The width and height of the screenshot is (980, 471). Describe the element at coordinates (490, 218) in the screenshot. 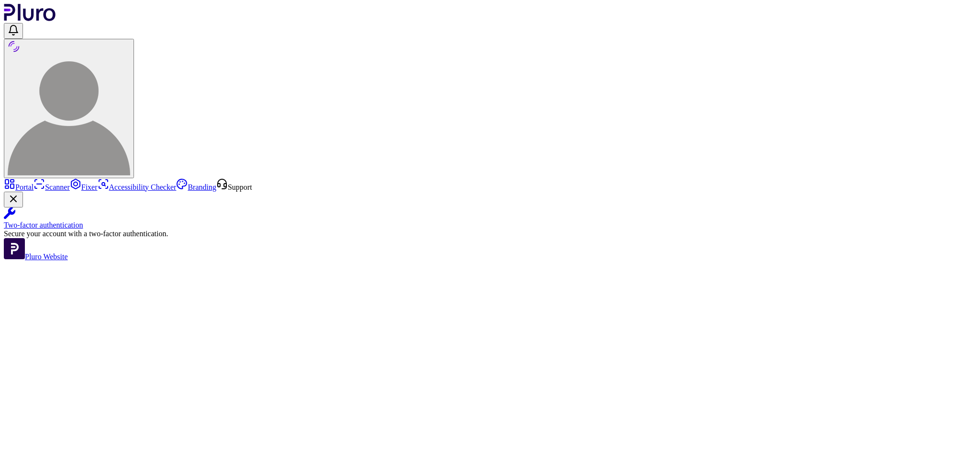

I see `a: Two-factor authentication` at that location.